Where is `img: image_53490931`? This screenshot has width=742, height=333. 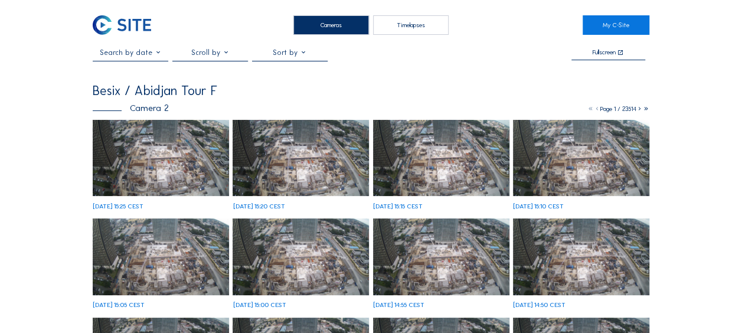 img: image_53490931 is located at coordinates (581, 257).